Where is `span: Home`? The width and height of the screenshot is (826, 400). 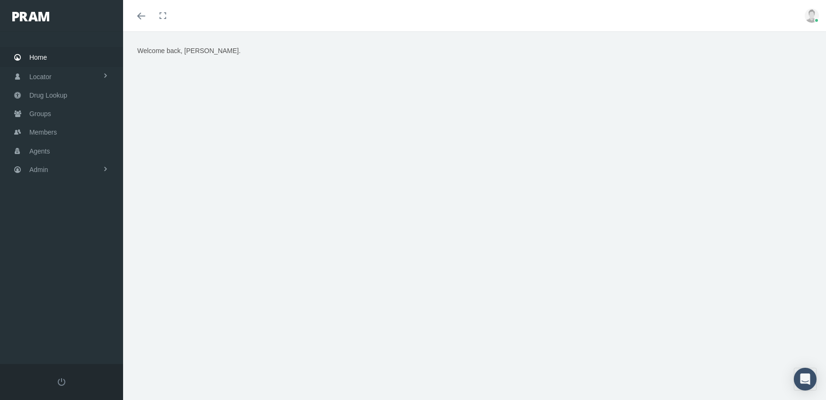
span: Home is located at coordinates (38, 57).